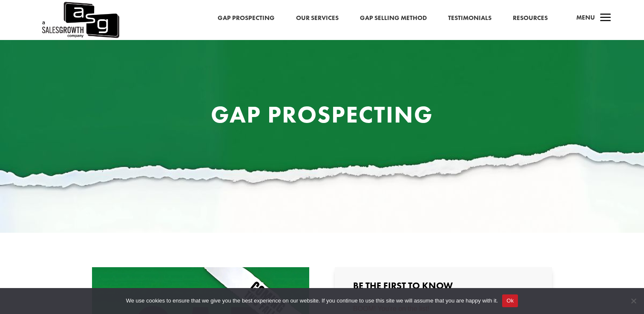 The width and height of the screenshot is (644, 314). I want to click on span: a, so click(606, 18).